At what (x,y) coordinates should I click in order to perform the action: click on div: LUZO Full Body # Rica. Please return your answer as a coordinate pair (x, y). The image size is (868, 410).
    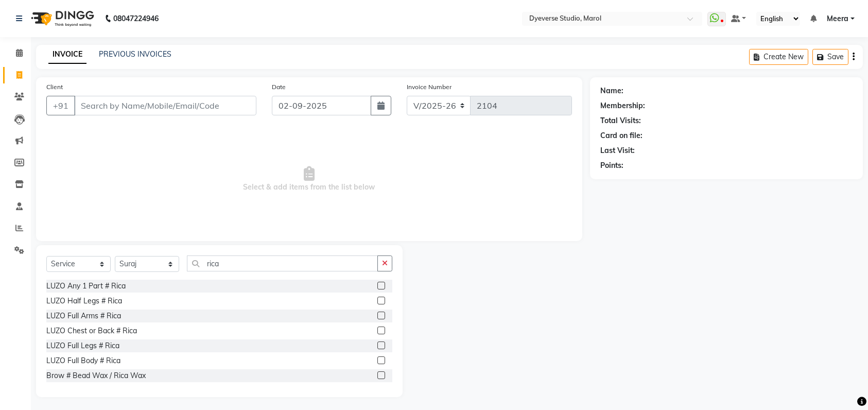
    Looking at the image, I should click on (83, 361).